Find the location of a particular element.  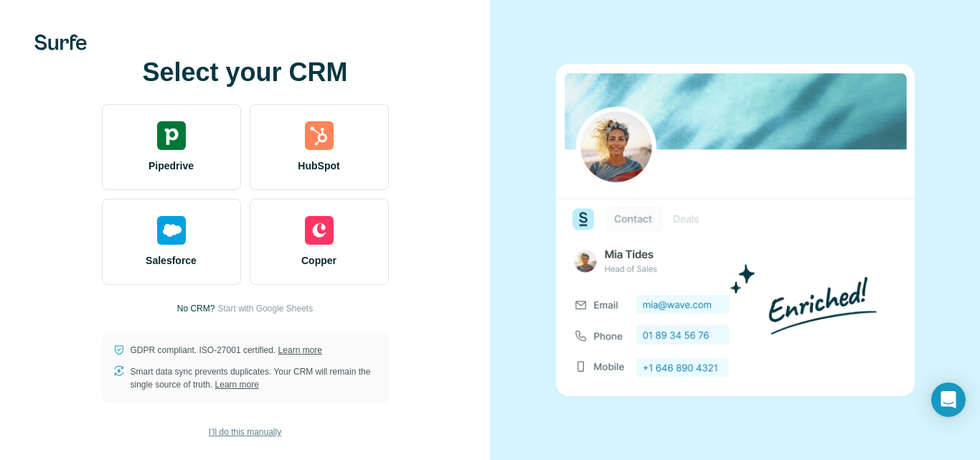

img: Surfe's logo is located at coordinates (60, 42).